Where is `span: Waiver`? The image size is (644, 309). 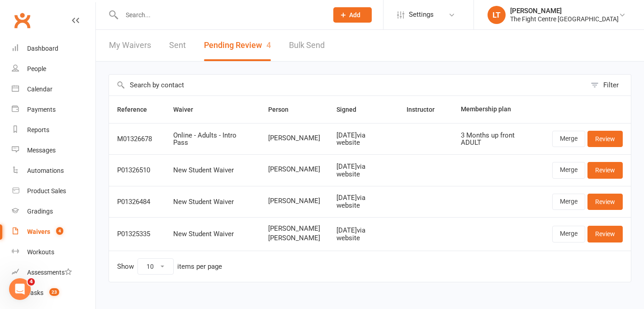
span: Waiver is located at coordinates (188, 109).